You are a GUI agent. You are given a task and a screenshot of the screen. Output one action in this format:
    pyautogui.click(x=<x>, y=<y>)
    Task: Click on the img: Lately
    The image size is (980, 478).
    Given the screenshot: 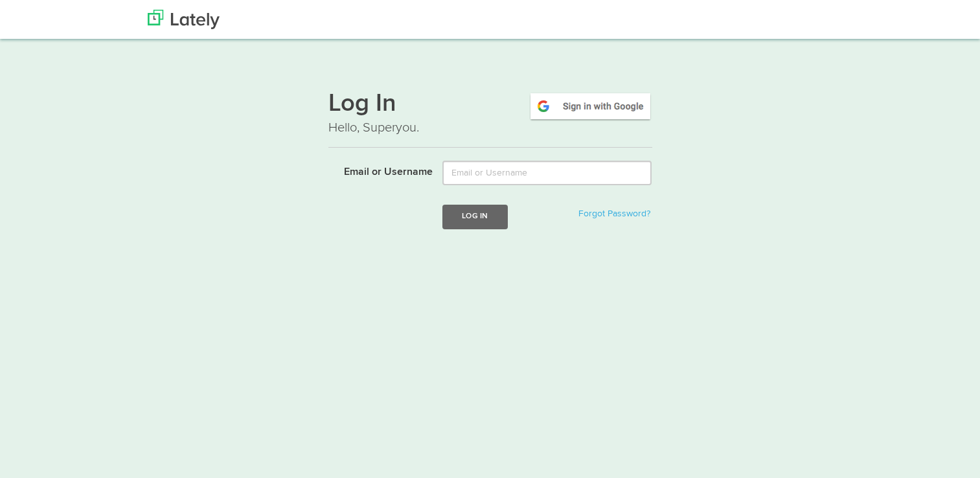 What is the action you would take?
    pyautogui.click(x=183, y=19)
    